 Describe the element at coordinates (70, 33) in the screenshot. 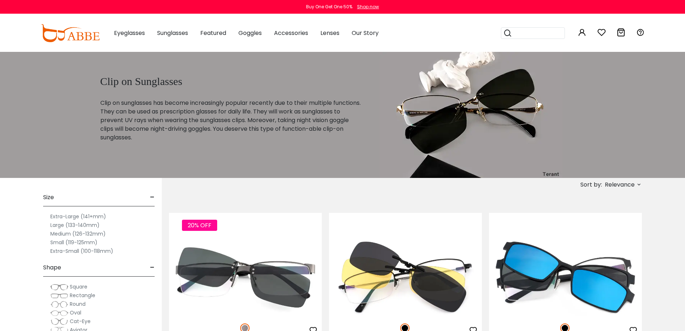

I see `img: abbeglasses.com` at that location.